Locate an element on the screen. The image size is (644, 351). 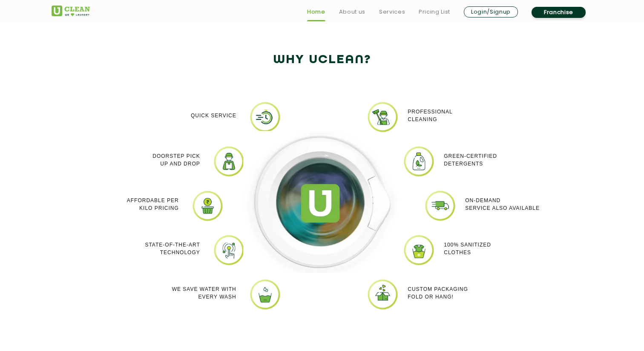
p: State-of-the-art Technology is located at coordinates (172, 248).